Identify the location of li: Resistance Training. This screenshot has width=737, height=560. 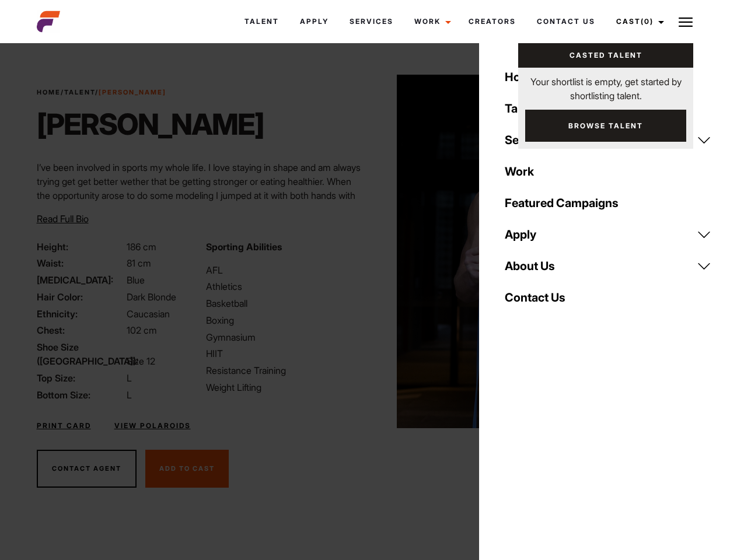
(283, 370).